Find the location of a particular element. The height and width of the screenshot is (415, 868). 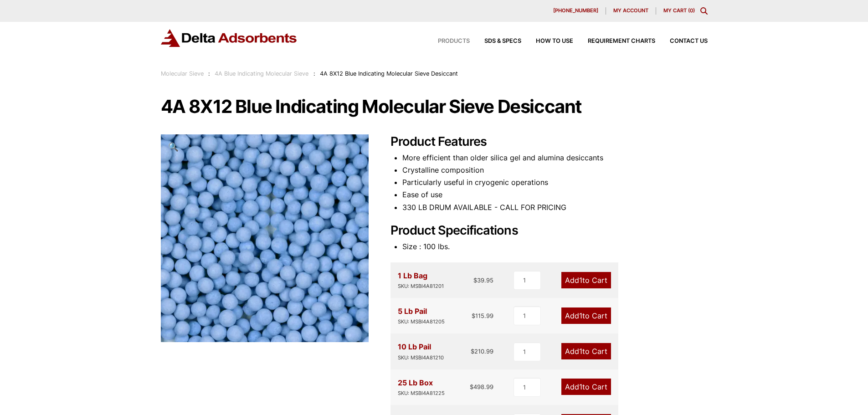

a: View full-screen image gallery is located at coordinates (173, 146).